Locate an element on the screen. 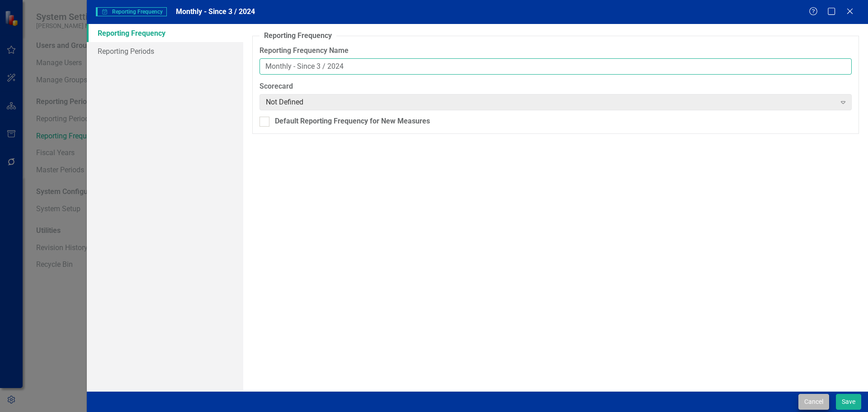 The image size is (868, 412). button: Save is located at coordinates (849, 401).